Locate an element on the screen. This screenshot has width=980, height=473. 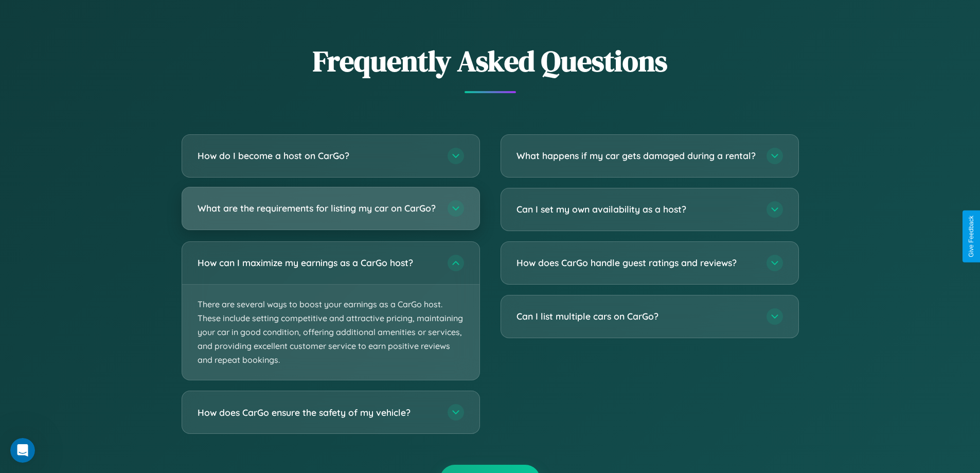
h3: What happens if my car gets damaged during a rental? is located at coordinates (636, 156).